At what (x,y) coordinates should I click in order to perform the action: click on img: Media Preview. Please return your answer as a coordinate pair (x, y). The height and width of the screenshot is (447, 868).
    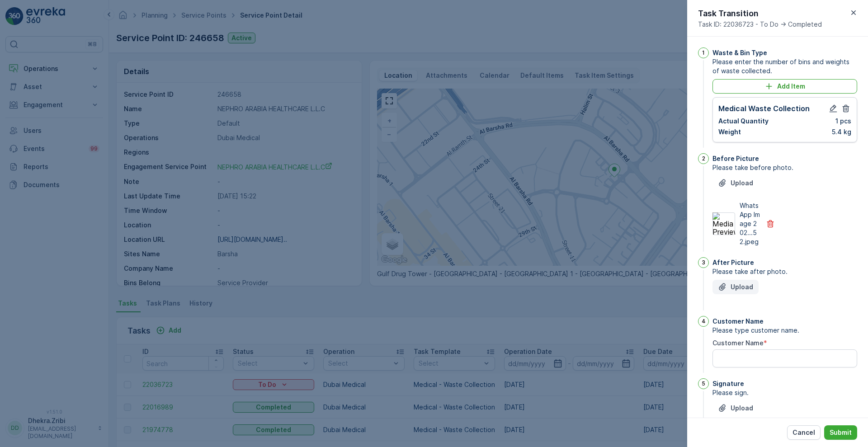
    Looking at the image, I should click on (723, 224).